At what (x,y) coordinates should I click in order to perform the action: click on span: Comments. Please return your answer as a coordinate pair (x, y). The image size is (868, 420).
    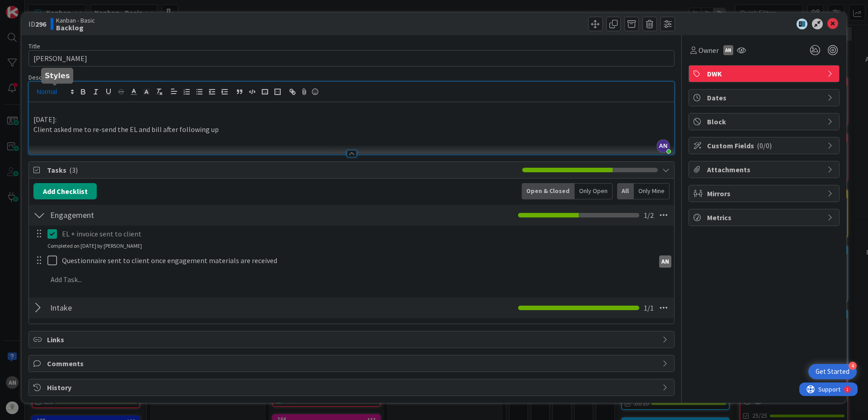
    Looking at the image, I should click on (352, 363).